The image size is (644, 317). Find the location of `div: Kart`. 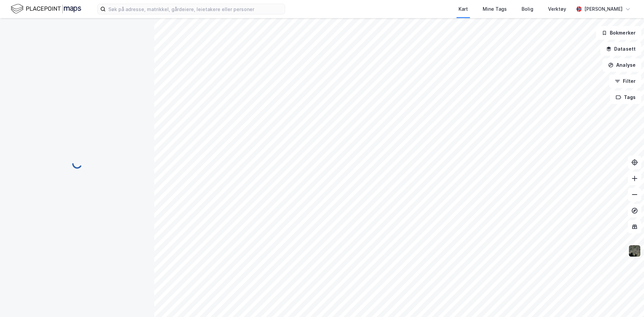

div: Kart is located at coordinates (463, 9).